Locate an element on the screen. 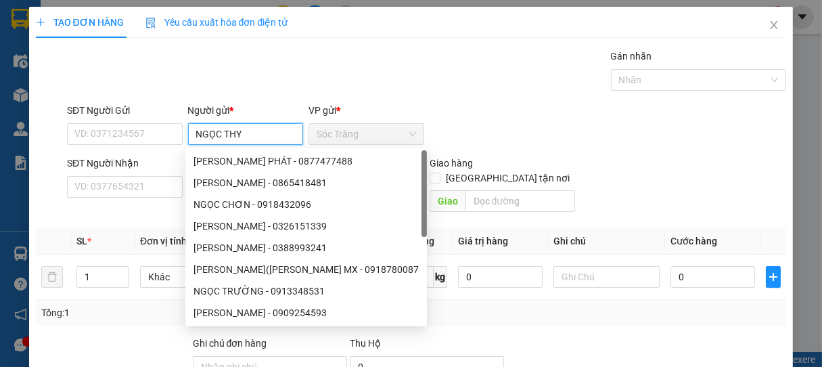  button: Close is located at coordinates (774, 26).